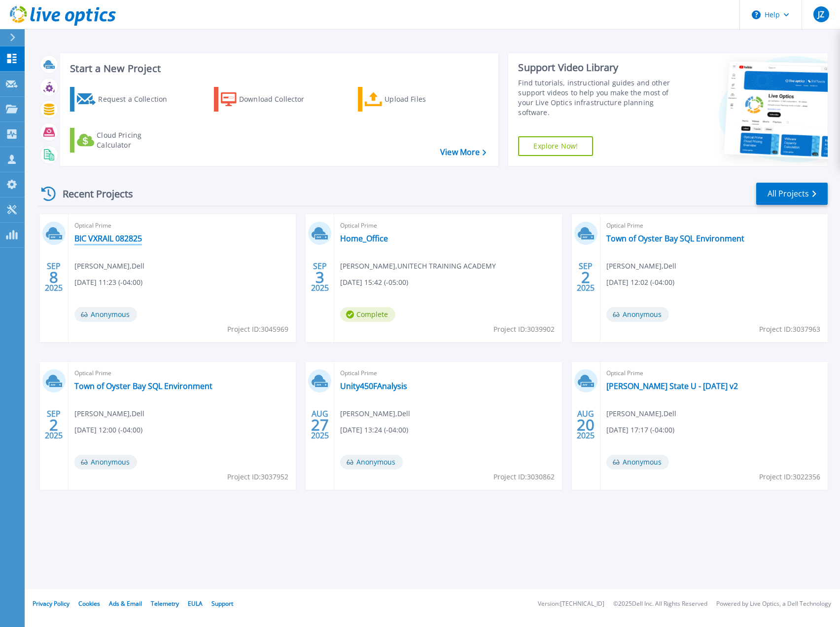  I want to click on div: Upload Files, so click(424, 99).